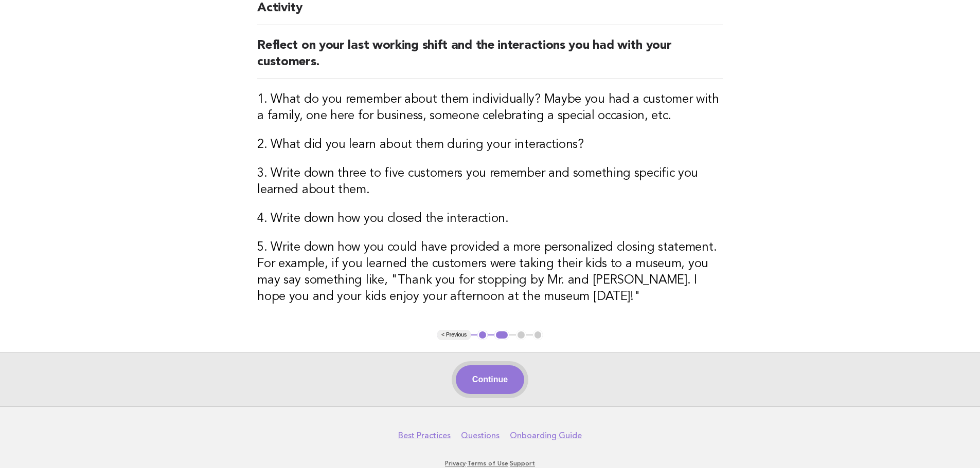 This screenshot has width=980, height=468. What do you see at coordinates (425, 436) in the screenshot?
I see `a: Best Practices` at bounding box center [425, 436].